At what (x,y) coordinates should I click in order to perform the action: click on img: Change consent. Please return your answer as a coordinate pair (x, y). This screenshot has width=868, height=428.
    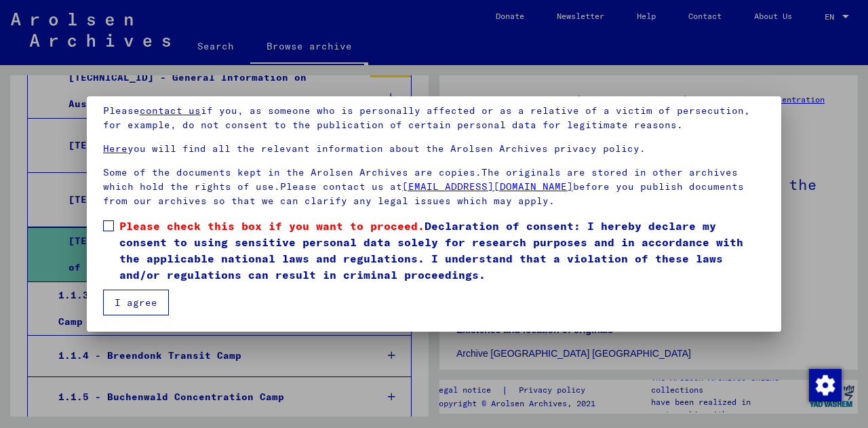
    Looking at the image, I should click on (825, 385).